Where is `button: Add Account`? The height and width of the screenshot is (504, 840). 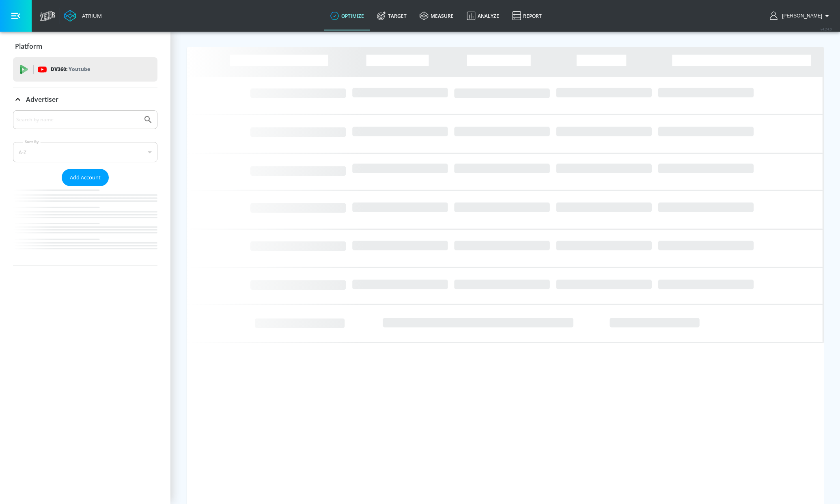 button: Add Account is located at coordinates (85, 177).